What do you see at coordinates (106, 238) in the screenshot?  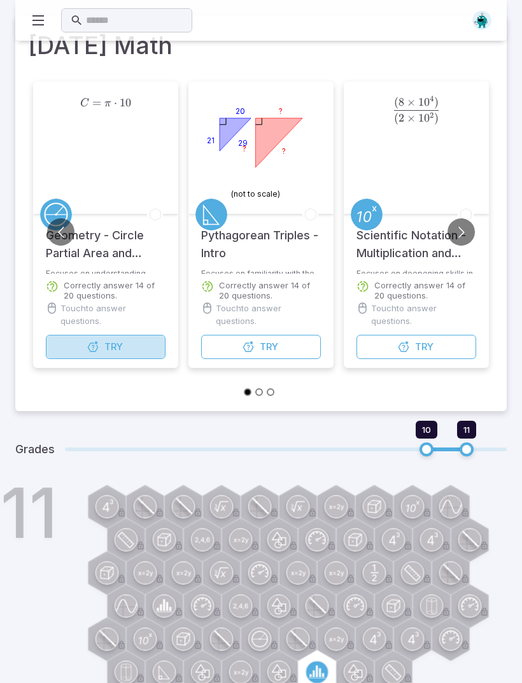 I see `h5: Geometry - Circle Partial Area and Circumference - Intro` at bounding box center [106, 238].